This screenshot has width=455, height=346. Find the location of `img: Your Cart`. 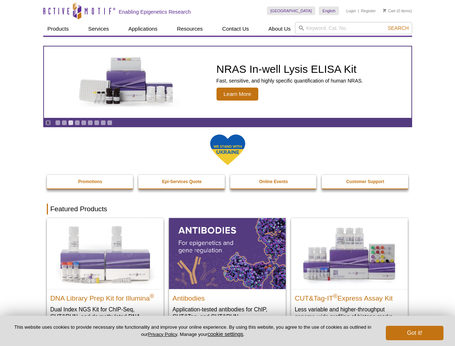

img: Your Cart is located at coordinates (384, 10).